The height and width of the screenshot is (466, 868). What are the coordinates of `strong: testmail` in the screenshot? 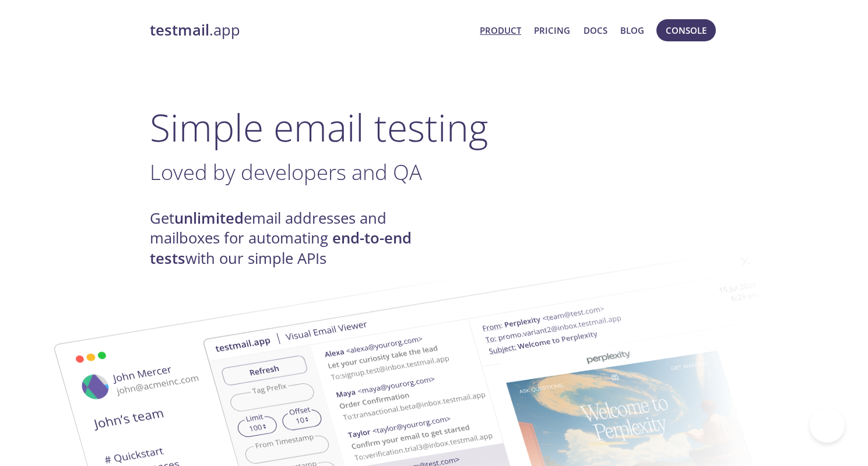 It's located at (179, 30).